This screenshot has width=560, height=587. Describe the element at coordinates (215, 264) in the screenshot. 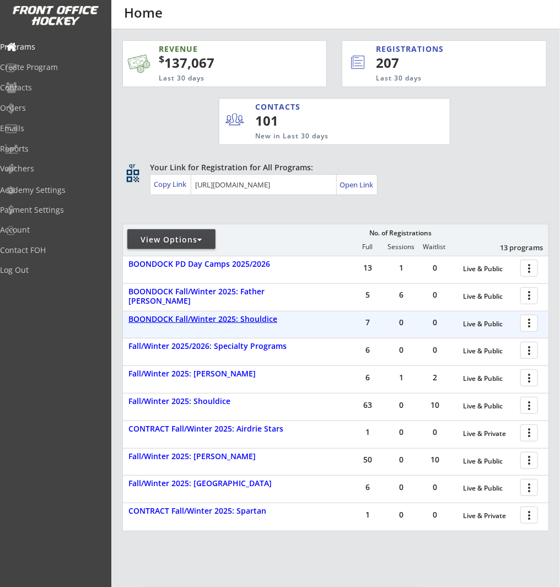

I see `div: BOONDOCK PD Day Camps 2025/2026` at that location.